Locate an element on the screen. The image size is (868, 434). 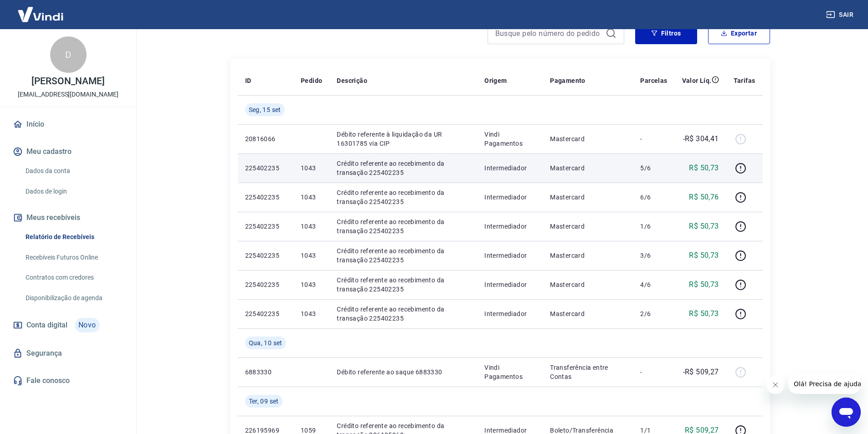
button: Sair is located at coordinates (840, 14).